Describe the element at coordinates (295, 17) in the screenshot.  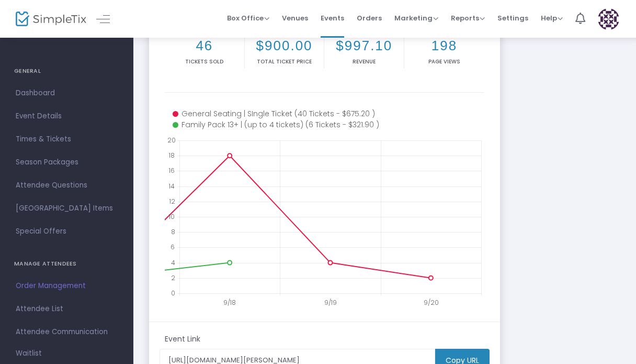
I see `span: Venues` at that location.